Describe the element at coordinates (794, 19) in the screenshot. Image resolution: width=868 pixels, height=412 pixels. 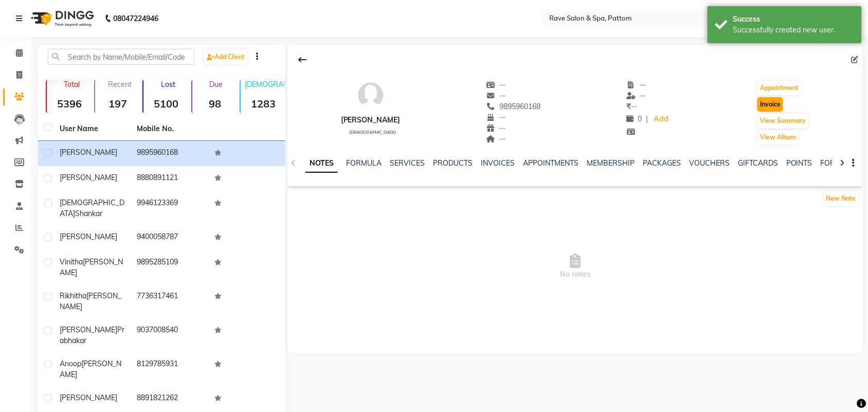
I see `div: Success` at that location.